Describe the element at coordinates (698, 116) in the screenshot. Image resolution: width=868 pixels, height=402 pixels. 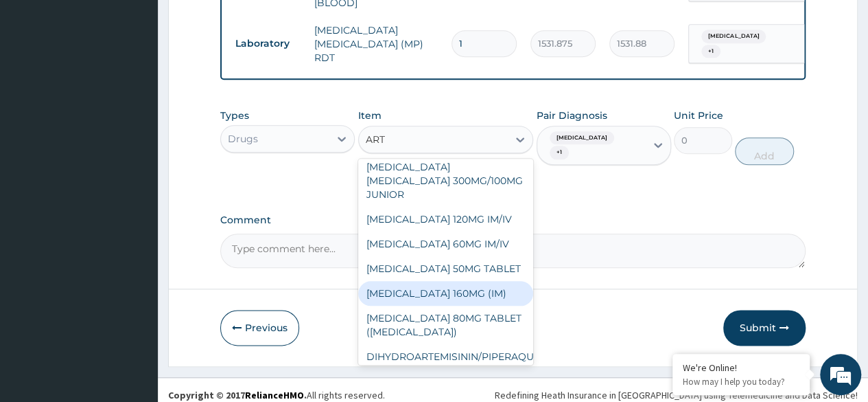
I see `label: Unit Price` at that location.